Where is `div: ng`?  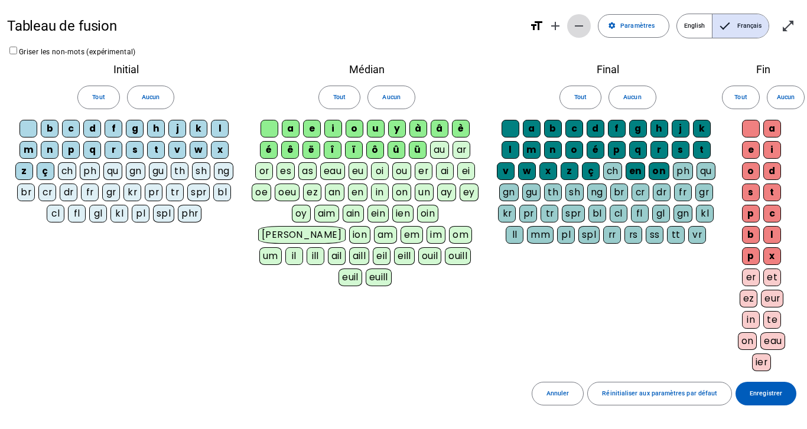
div: ng is located at coordinates (596, 193).